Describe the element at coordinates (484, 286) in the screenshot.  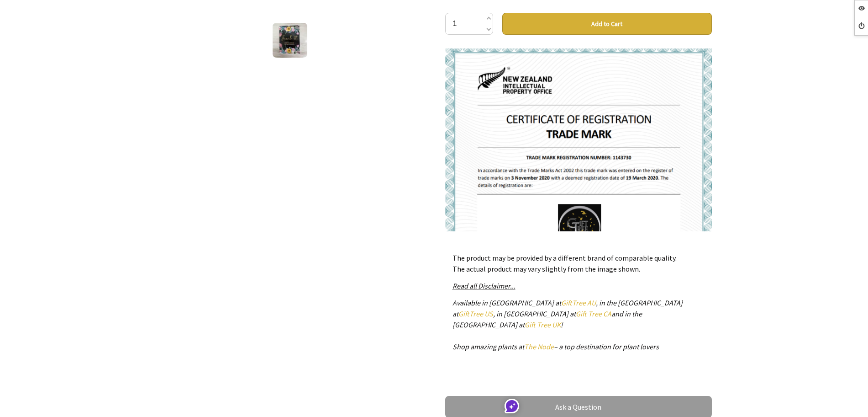
I see `a: Read all Disclaimer...` at that location.